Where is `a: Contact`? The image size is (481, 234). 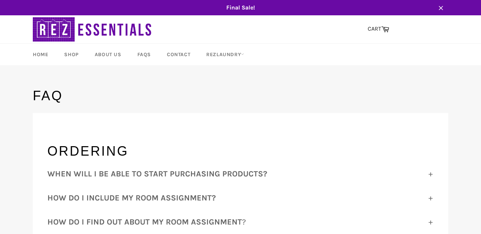
a: Contact is located at coordinates (178, 54).